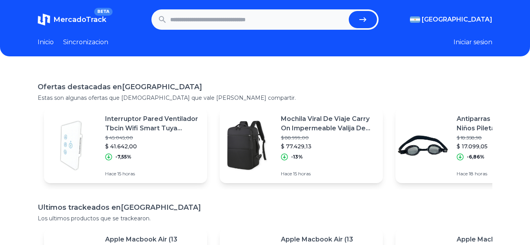 This screenshot has height=245, width=530. Describe the element at coordinates (45, 42) in the screenshot. I see `a: Inicio` at that location.